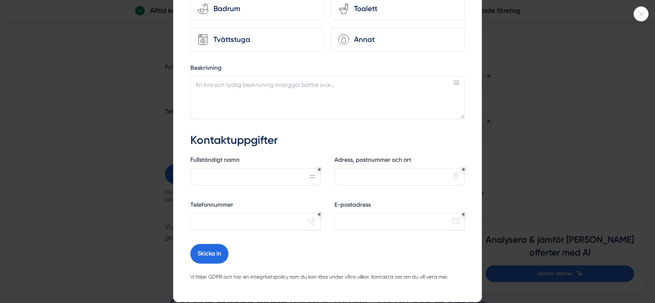  I want to click on h3: Kontaktuppgifter, so click(327, 141).